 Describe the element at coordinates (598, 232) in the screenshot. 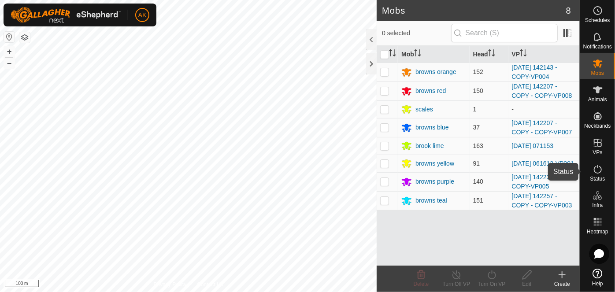

I see `span: Heatmap` at that location.